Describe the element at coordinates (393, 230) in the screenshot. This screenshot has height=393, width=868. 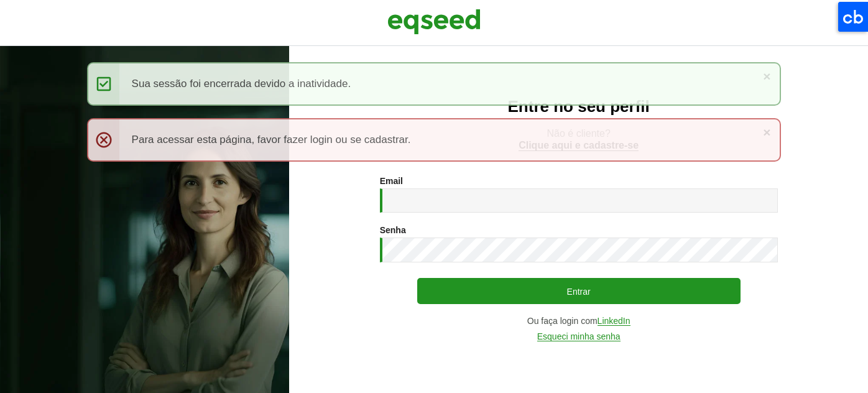
I see `label: Senha` at that location.